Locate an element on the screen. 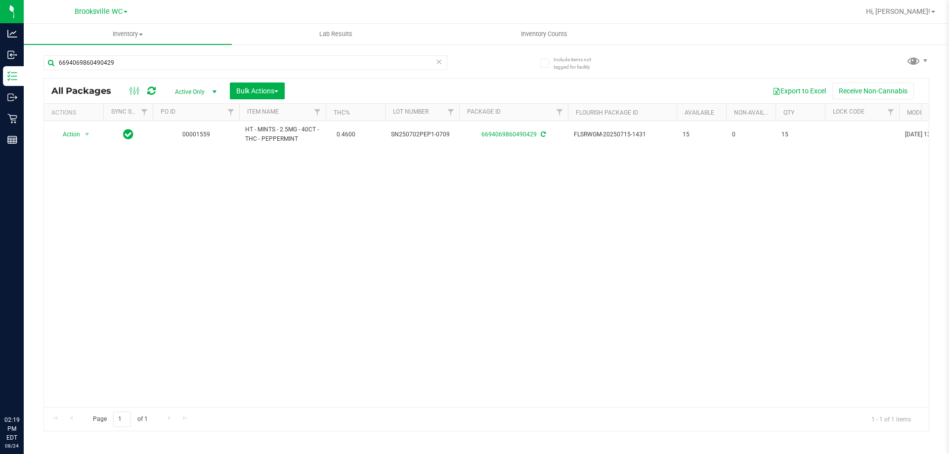  span: Page of 1 is located at coordinates (120, 419).